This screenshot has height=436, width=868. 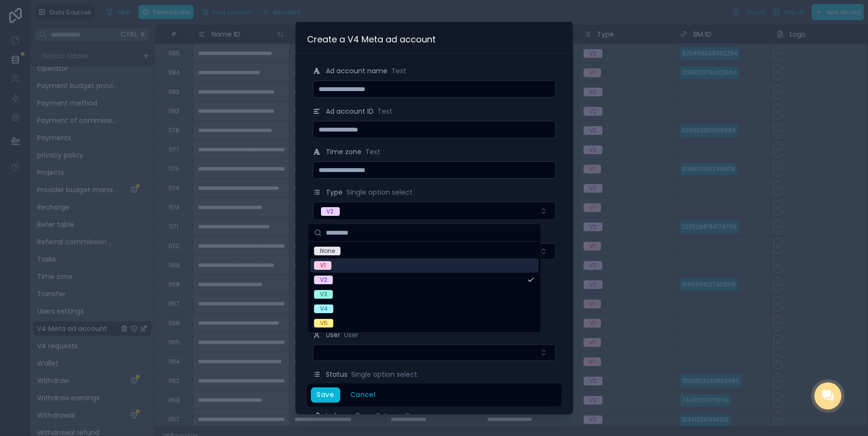 I want to click on div: None, so click(x=327, y=251).